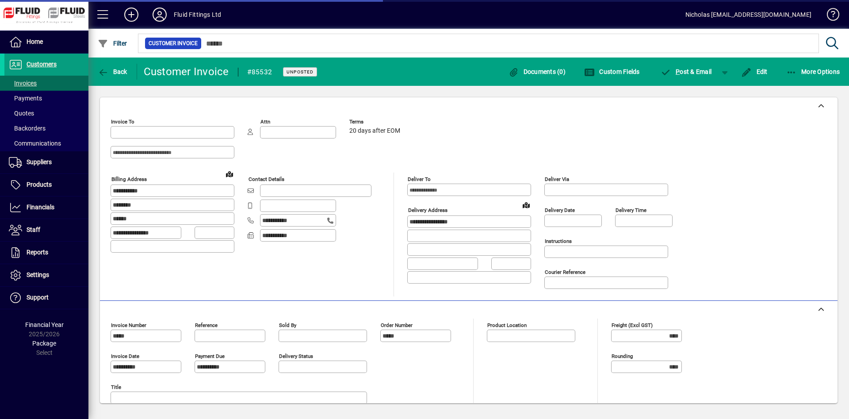  What do you see at coordinates (160, 15) in the screenshot?
I see `button: Profile` at bounding box center [160, 15].